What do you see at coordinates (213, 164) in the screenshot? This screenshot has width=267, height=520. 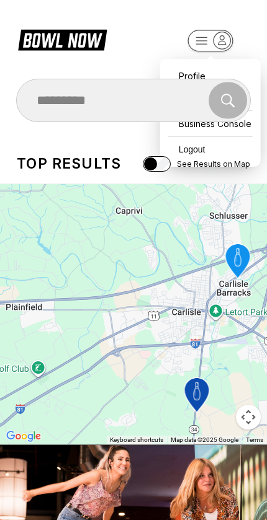 I see `span: See Results on Map` at bounding box center [213, 164].